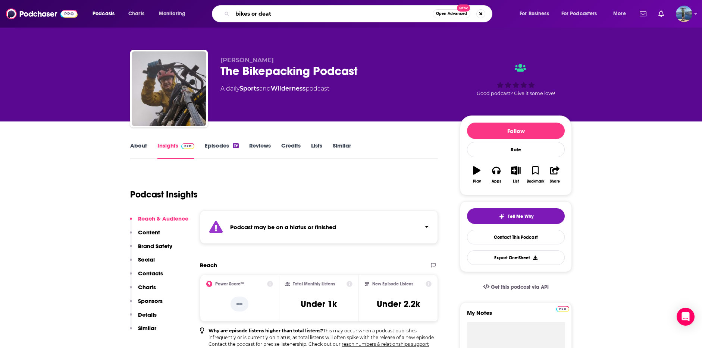 The width and height of the screenshot is (702, 348). What do you see at coordinates (534, 14) in the screenshot?
I see `span: For Business` at bounding box center [534, 14].